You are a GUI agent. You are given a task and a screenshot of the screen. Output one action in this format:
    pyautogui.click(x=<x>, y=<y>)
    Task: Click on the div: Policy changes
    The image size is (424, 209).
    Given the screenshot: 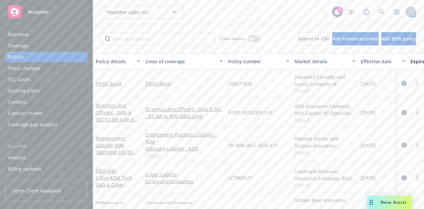 What is the action you would take?
    pyautogui.click(x=24, y=68)
    